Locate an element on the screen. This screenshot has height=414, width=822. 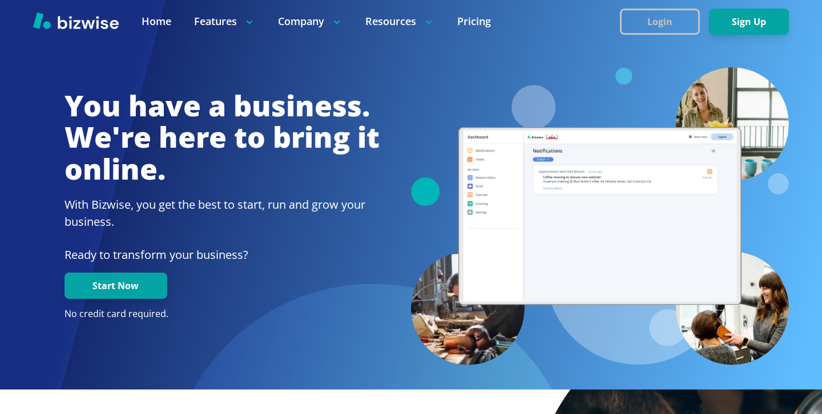
p: Company is located at coordinates (310, 21).